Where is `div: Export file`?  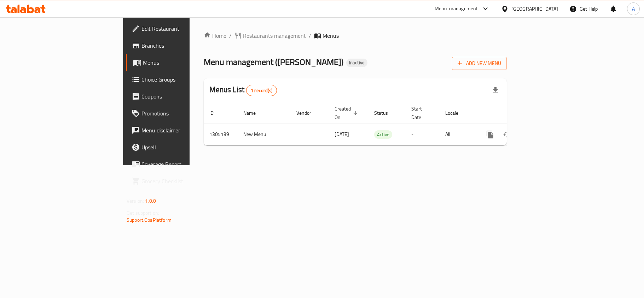 div: Export file is located at coordinates (496, 91).